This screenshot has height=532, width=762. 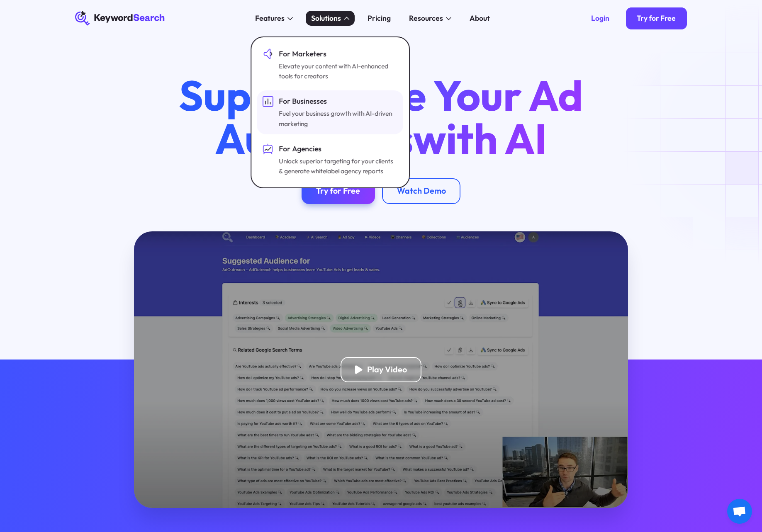 I want to click on a: About, so click(x=479, y=18).